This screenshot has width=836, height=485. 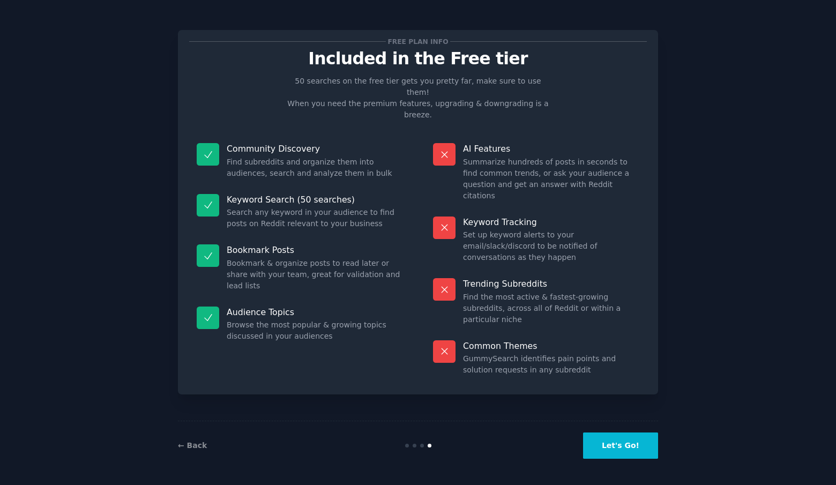 What do you see at coordinates (314, 148) in the screenshot?
I see `p: Community Discovery` at bounding box center [314, 148].